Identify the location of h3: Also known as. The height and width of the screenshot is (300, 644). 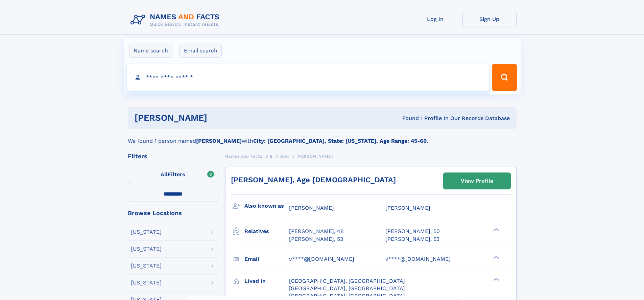
(267, 206).